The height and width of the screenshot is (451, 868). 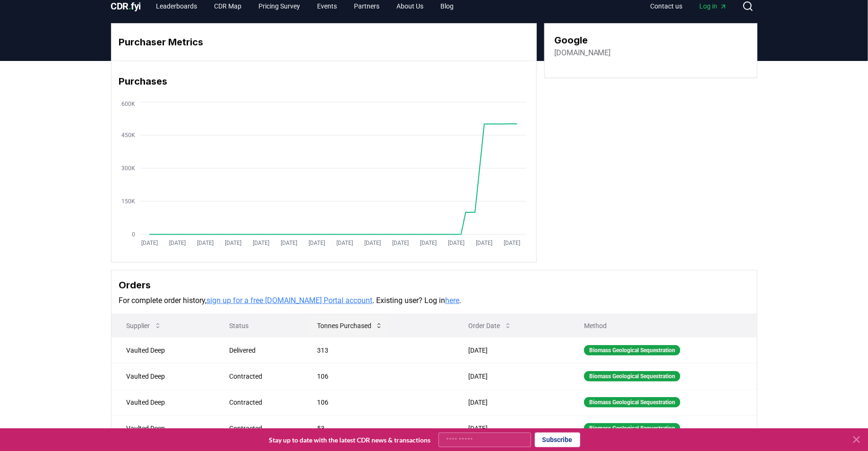 I want to click on a: here, so click(x=453, y=300).